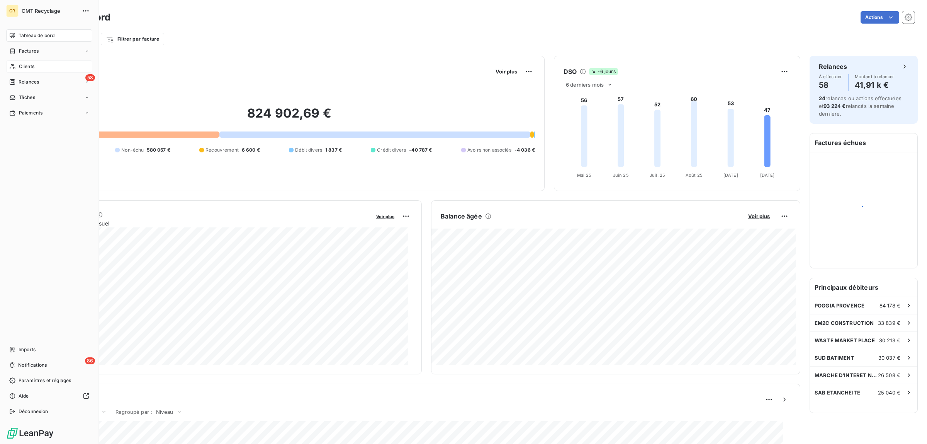 This screenshot has height=444, width=927. Describe the element at coordinates (90, 78) in the screenshot. I see `span: 58` at that location.